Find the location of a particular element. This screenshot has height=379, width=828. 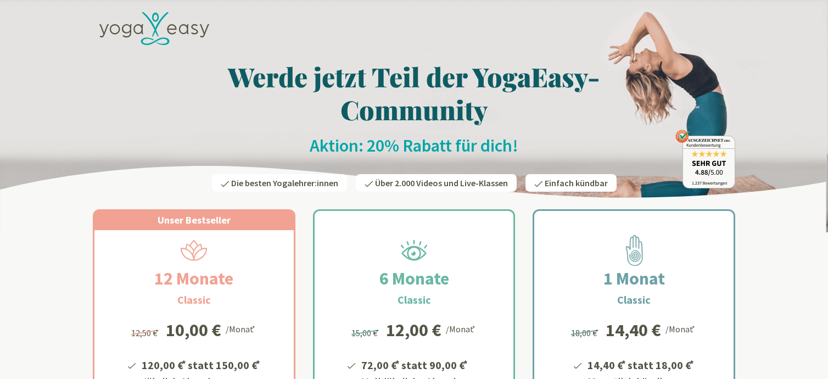

div: 10,00 € is located at coordinates (193, 330).